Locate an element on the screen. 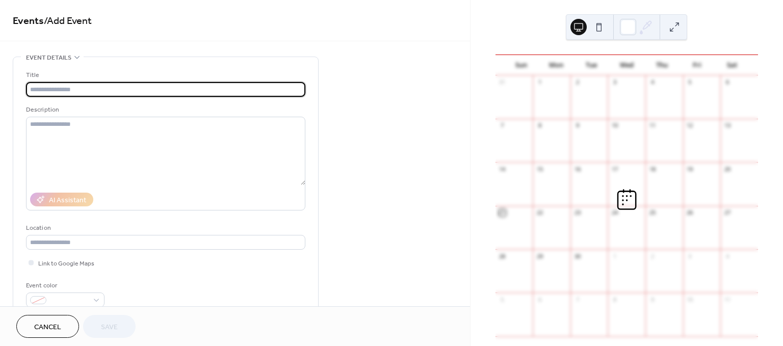 The image size is (783, 346). a: Cancel is located at coordinates (47, 326).